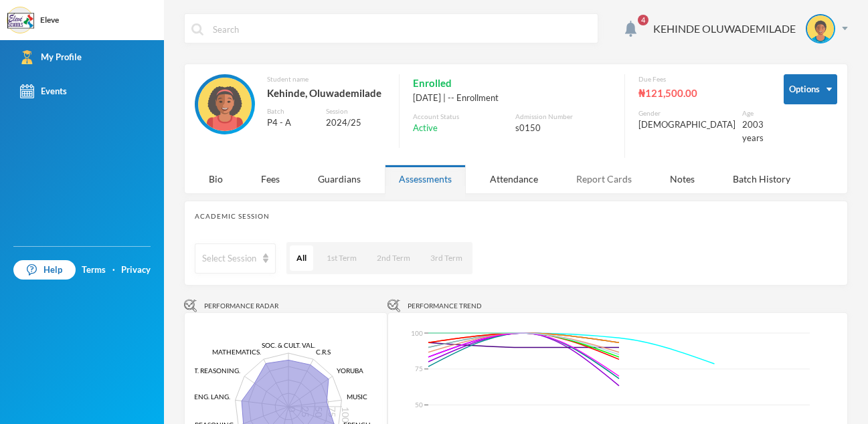 This screenshot has width=868, height=424. What do you see at coordinates (212, 397) in the screenshot?
I see `tspan: ENG. LANG.` at bounding box center [212, 397].